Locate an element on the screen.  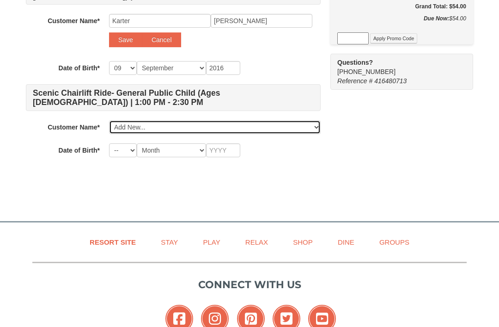
input: First Name is located at coordinates (160, 21).